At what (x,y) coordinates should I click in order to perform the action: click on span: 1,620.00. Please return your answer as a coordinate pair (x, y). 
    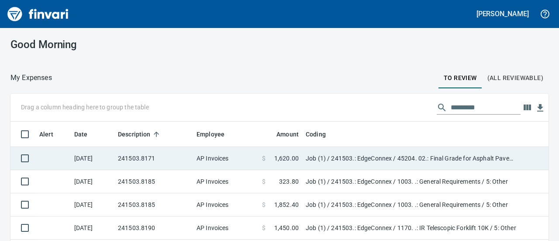
    Looking at the image, I should click on (287, 158).